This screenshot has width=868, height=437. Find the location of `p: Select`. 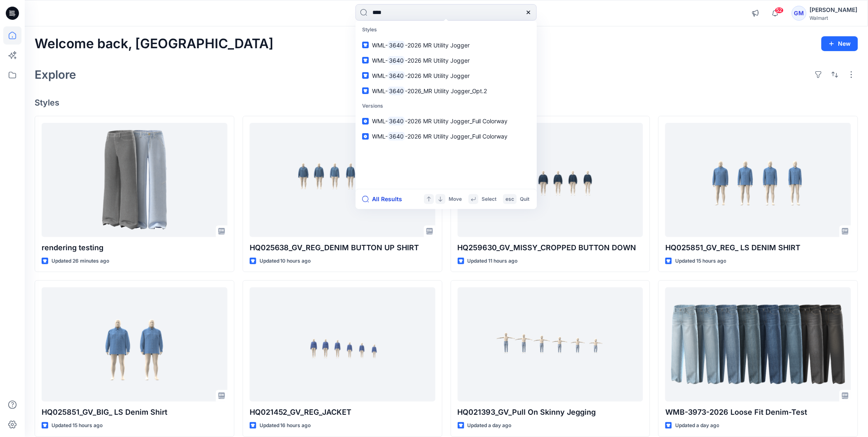

p: Select is located at coordinates (489, 199).